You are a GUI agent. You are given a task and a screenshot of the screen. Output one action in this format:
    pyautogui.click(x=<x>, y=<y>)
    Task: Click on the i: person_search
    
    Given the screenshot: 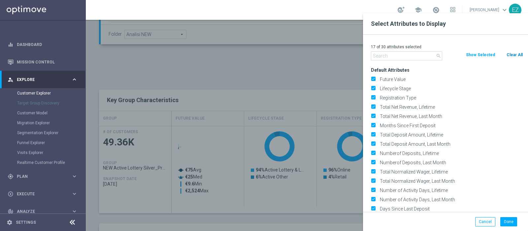 What is the action you would take?
    pyautogui.click(x=11, y=79)
    